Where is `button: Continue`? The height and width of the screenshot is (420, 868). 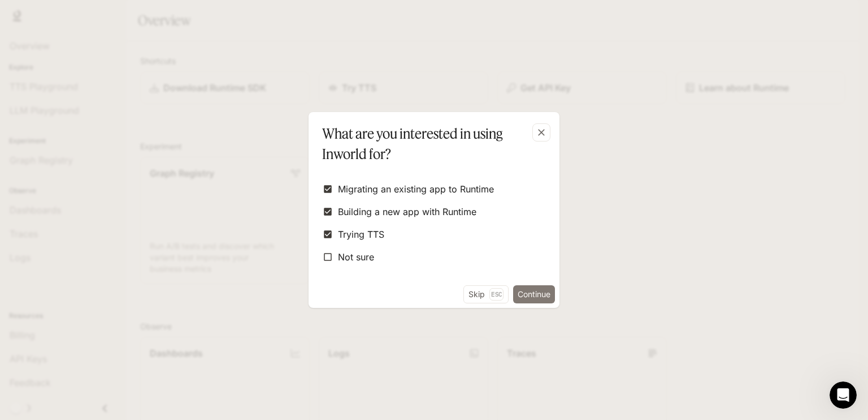
button: Continue is located at coordinates (534, 294).